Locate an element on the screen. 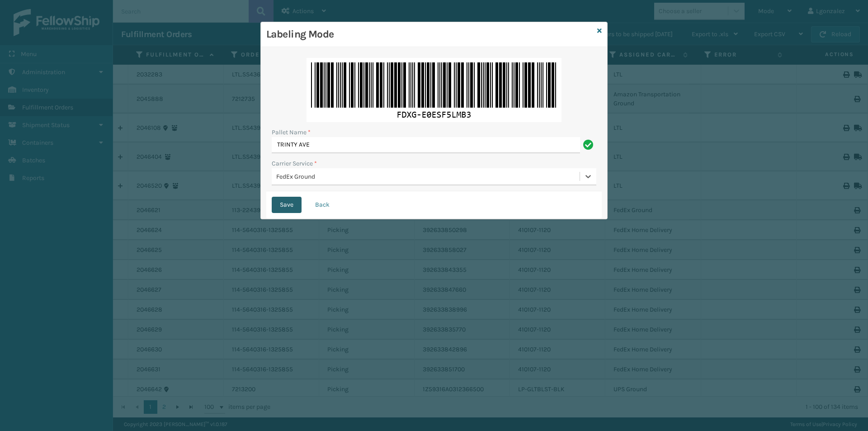 This screenshot has width=868, height=431. h3: Labeling Mode is located at coordinates (430, 34).